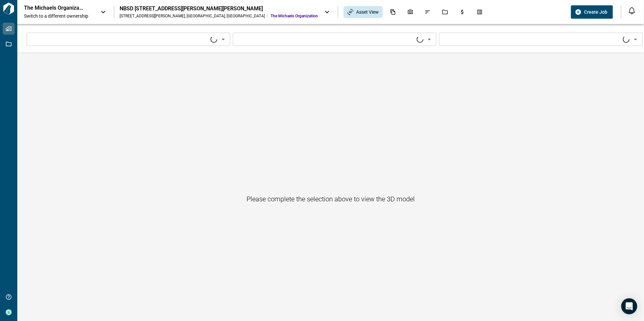 This screenshot has width=644, height=321. Describe the element at coordinates (59, 16) in the screenshot. I see `span: Switch to a different ownership` at that location.